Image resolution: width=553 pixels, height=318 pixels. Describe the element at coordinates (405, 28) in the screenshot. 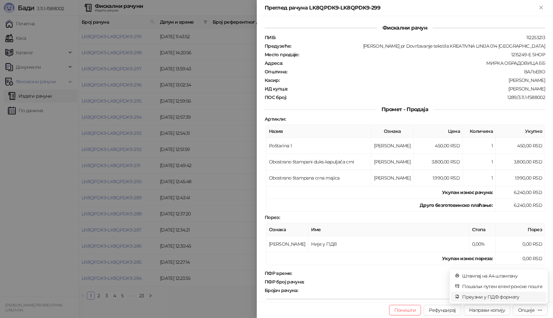

I see `span: Фискални рачун` at that location.